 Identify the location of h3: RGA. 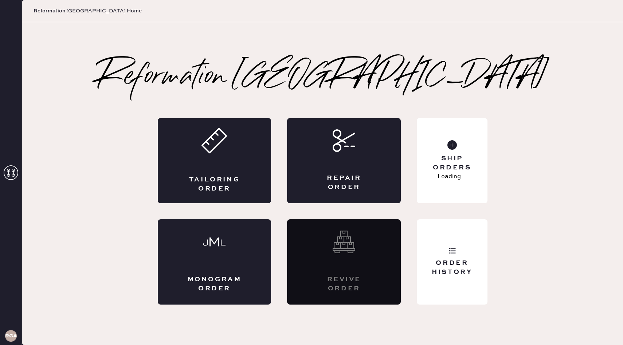
(11, 336).